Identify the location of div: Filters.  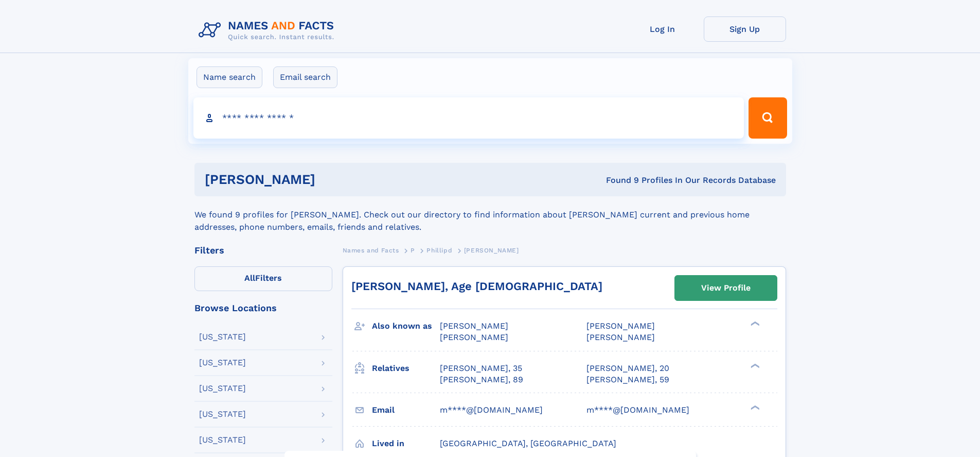
(263, 250).